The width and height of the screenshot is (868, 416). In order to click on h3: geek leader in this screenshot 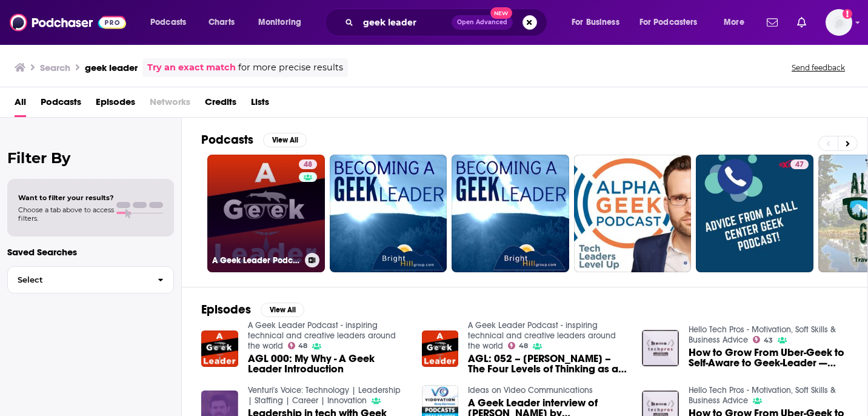, I will do `click(111, 67)`.